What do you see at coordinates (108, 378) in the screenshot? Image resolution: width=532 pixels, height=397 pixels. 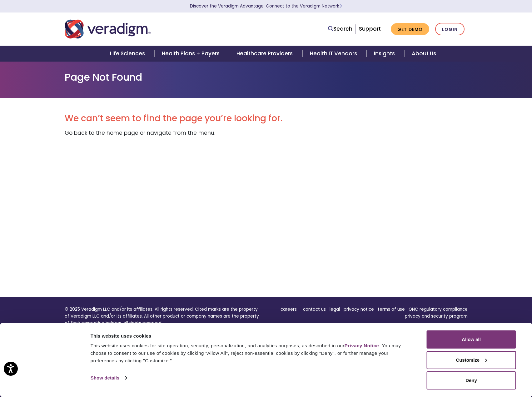 I see `a: Show details` at bounding box center [108, 378].